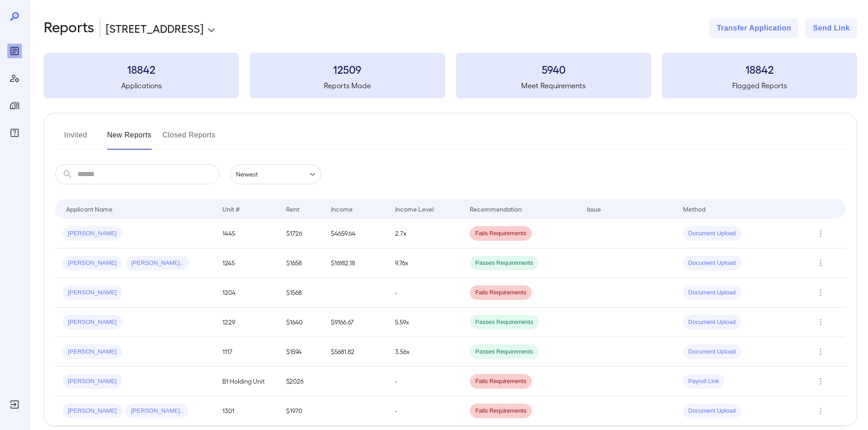  What do you see at coordinates (231, 209) in the screenshot?
I see `div: Unit #` at bounding box center [231, 209].